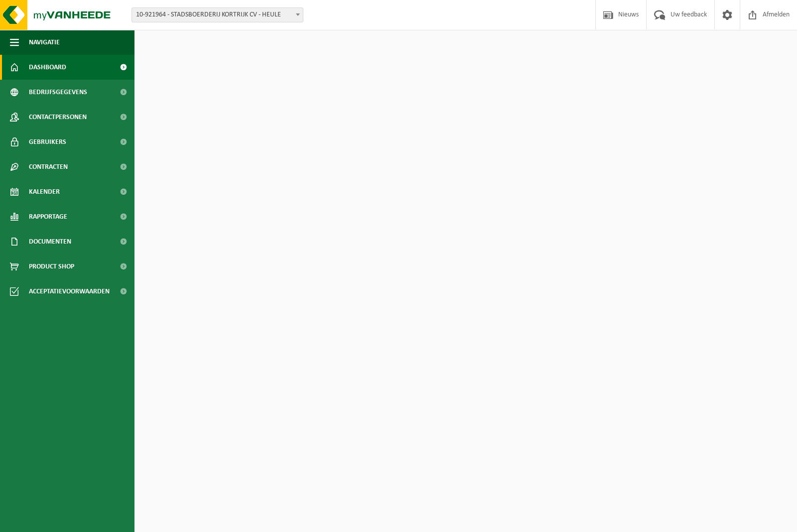 The image size is (797, 532). What do you see at coordinates (44, 192) in the screenshot?
I see `span: Kalender` at bounding box center [44, 192].